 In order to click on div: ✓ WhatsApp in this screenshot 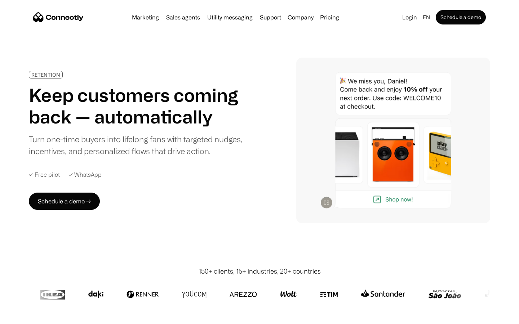, I will do `click(85, 175)`.